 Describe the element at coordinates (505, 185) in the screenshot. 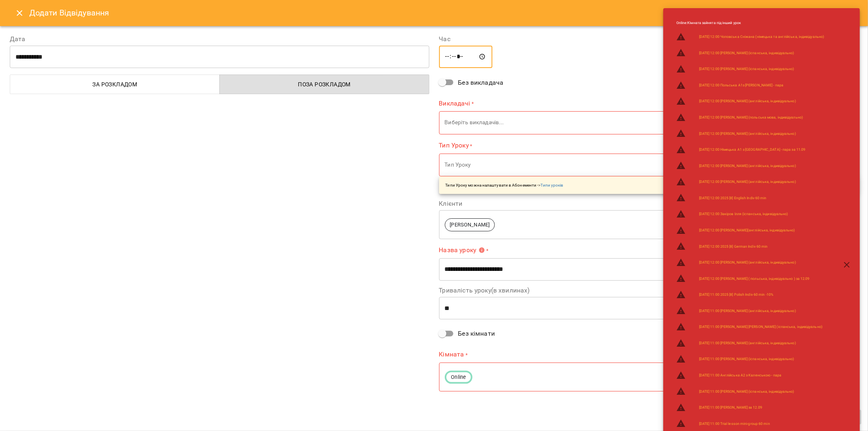

I see `p: Типи Уроку можна налаштувати в Абонементи ->` at that location.